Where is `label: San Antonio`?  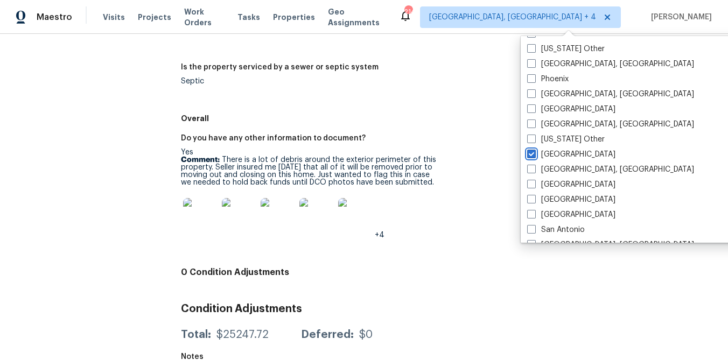 label: San Antonio is located at coordinates (556, 230).